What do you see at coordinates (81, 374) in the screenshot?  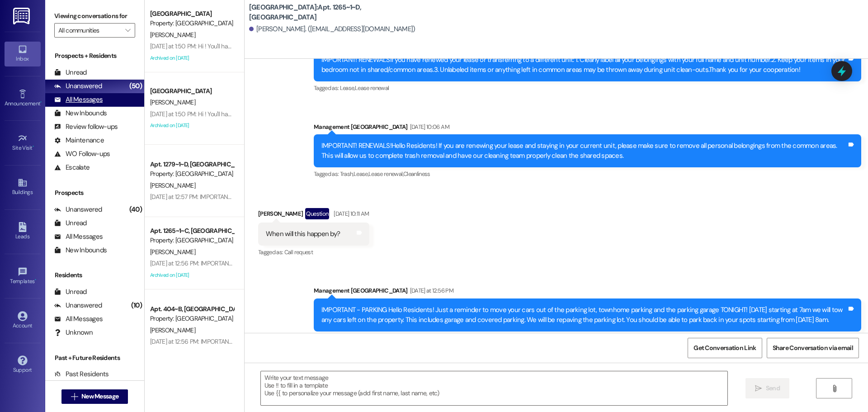 I see `div: Past Residents` at bounding box center [81, 374].